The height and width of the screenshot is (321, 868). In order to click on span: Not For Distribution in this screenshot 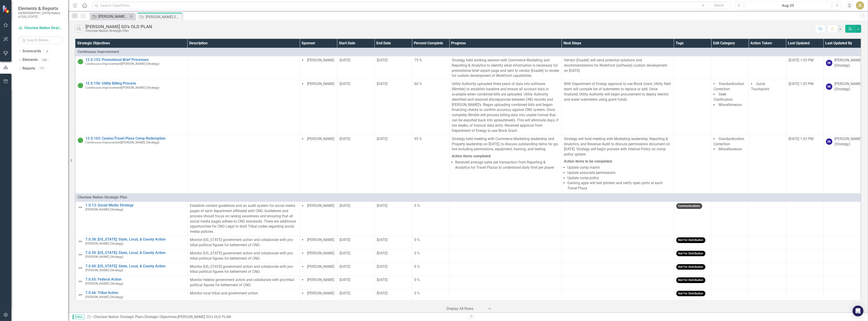, I will do `click(691, 280)`.